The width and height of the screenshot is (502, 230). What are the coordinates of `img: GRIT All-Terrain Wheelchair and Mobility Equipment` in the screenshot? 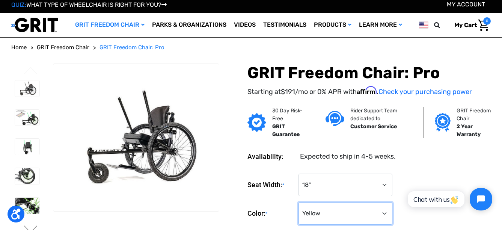 It's located at (35, 25).